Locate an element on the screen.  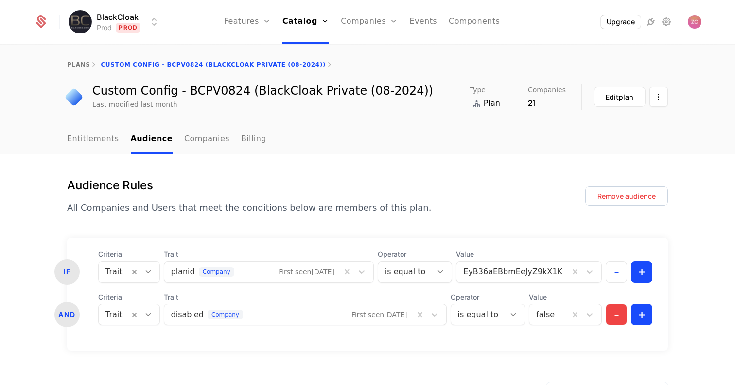
span: Companies is located at coordinates (547, 90).